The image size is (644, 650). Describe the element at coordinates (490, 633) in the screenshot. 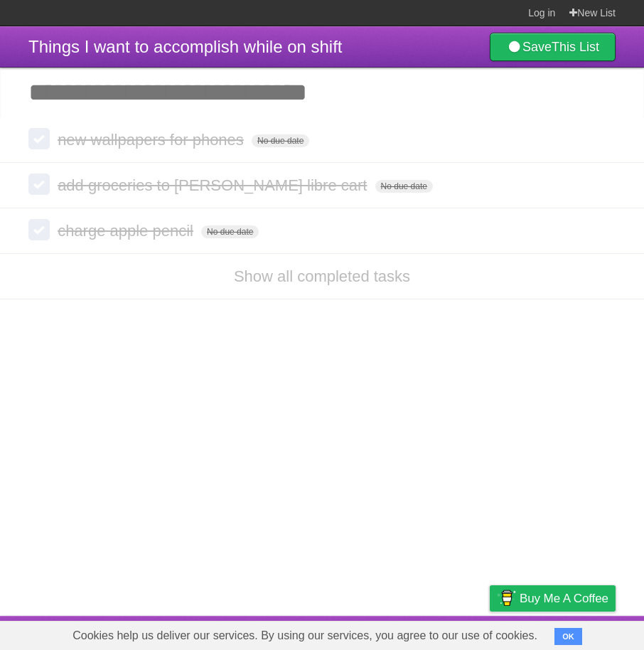

I see `a: Privacy` at that location.